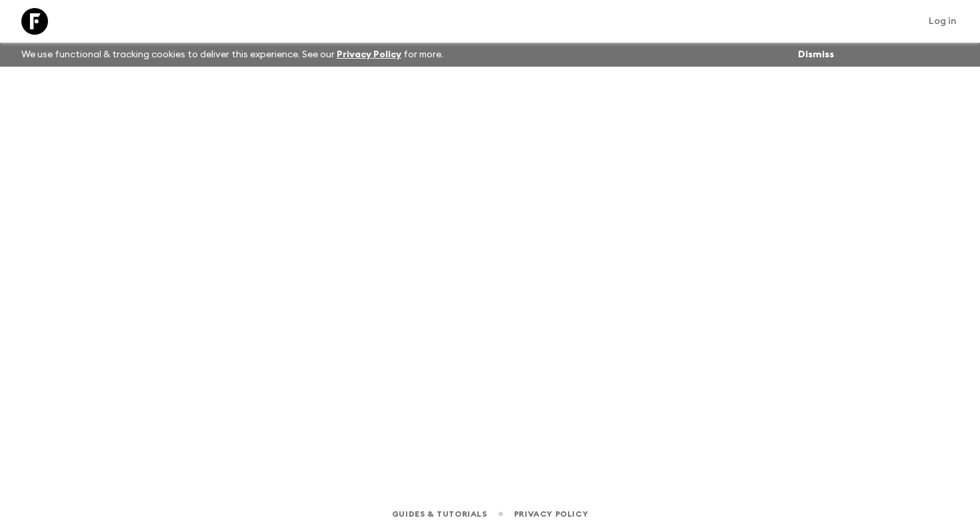 The width and height of the screenshot is (980, 532). I want to click on a: Guides & Tutorials, so click(439, 514).